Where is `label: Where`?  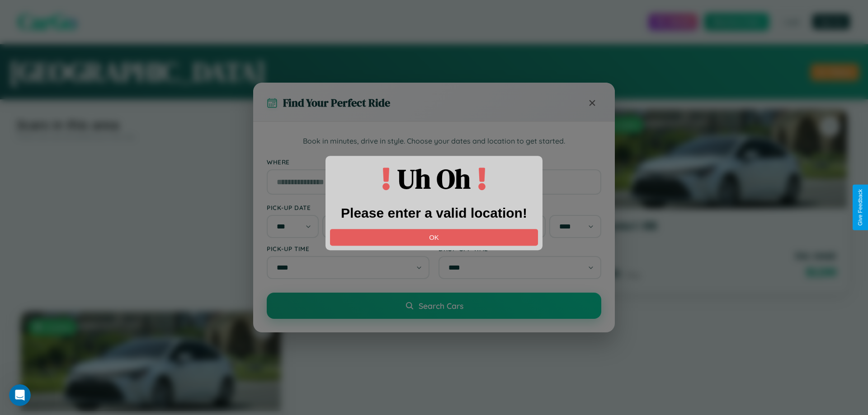
label: Where is located at coordinates (434, 162).